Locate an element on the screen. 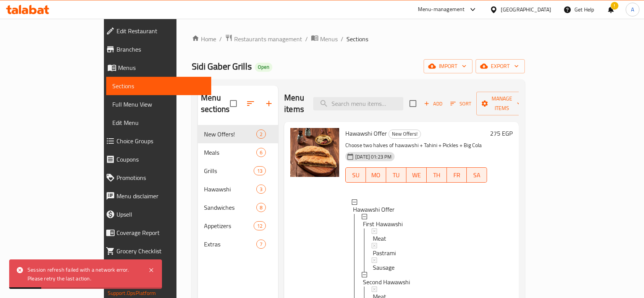 The image size is (644, 298). button: Manage items is located at coordinates (501, 104).